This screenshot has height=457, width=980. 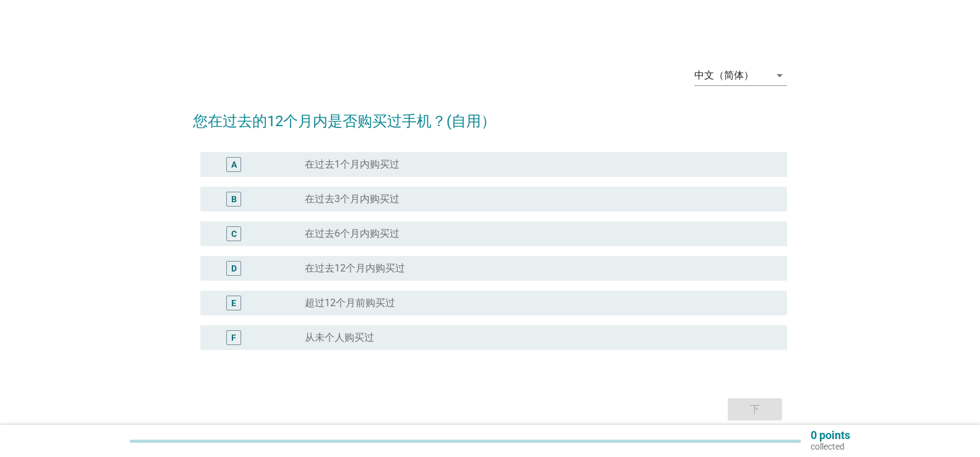 I want to click on label: 在过去1个月内购买过, so click(x=352, y=165).